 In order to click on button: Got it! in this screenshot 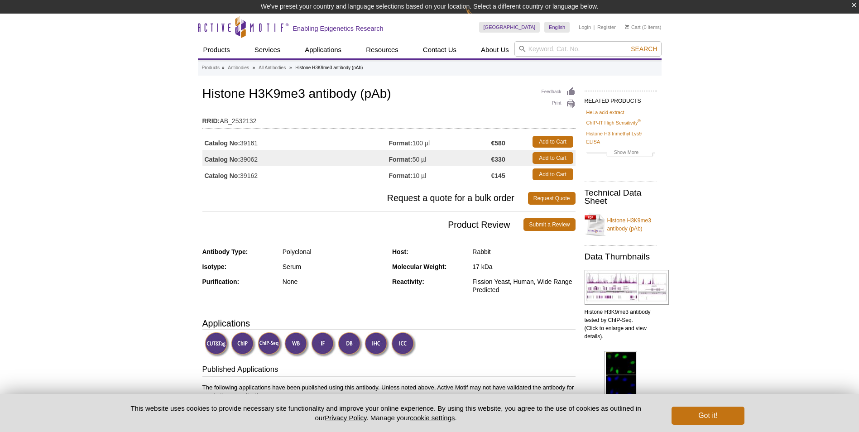, I will do `click(708, 416)`.